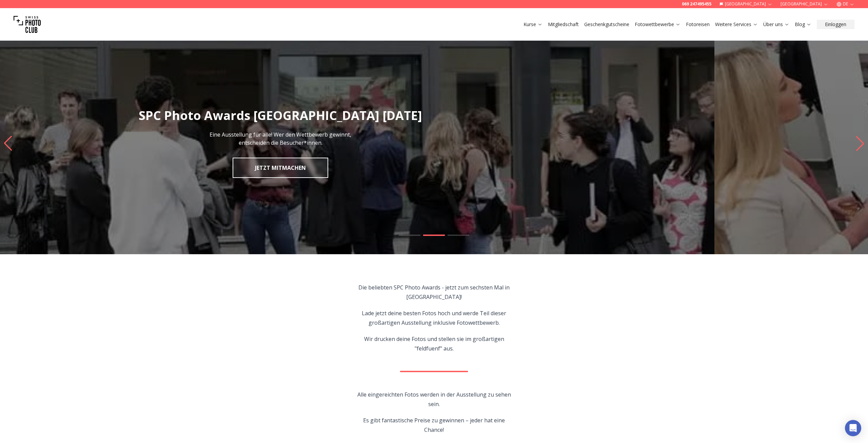 The height and width of the screenshot is (443, 868). What do you see at coordinates (698, 24) in the screenshot?
I see `a: Fotoreisen` at bounding box center [698, 24].